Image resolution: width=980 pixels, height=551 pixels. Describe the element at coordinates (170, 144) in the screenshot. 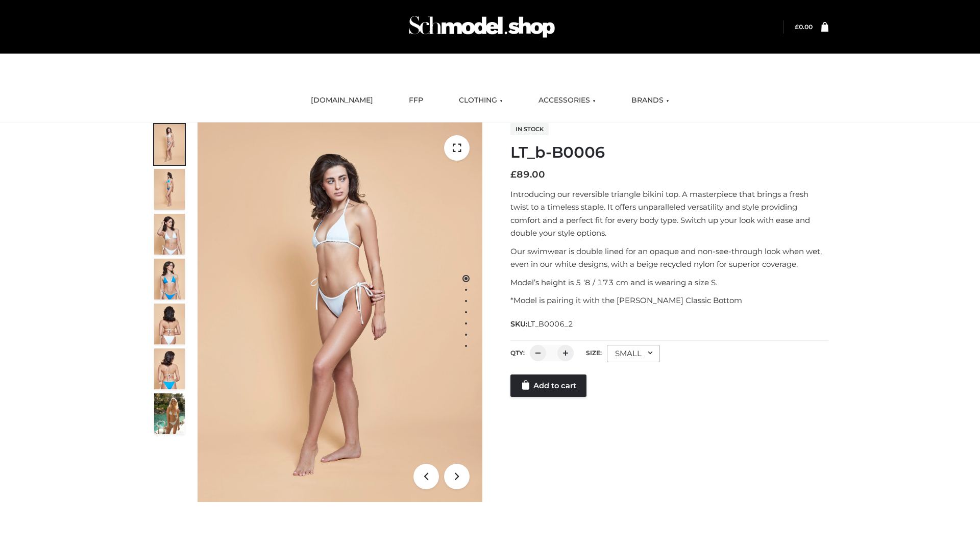

I see `img: ArielClassicBikiniTop_CloudNine_AzureSky_OW114ECO_1-scaled.jpg` at that location.